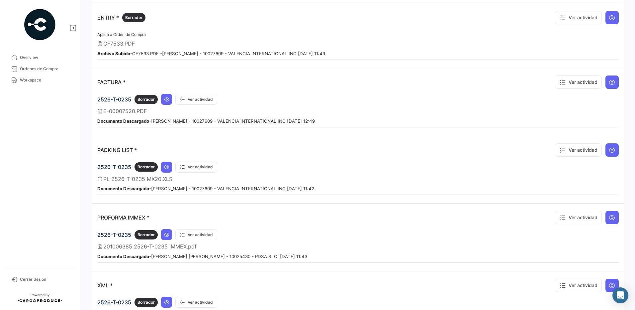 This screenshot has height=310, width=635. Describe the element at coordinates (40, 25) in the screenshot. I see `img: powered-by.png` at that location.